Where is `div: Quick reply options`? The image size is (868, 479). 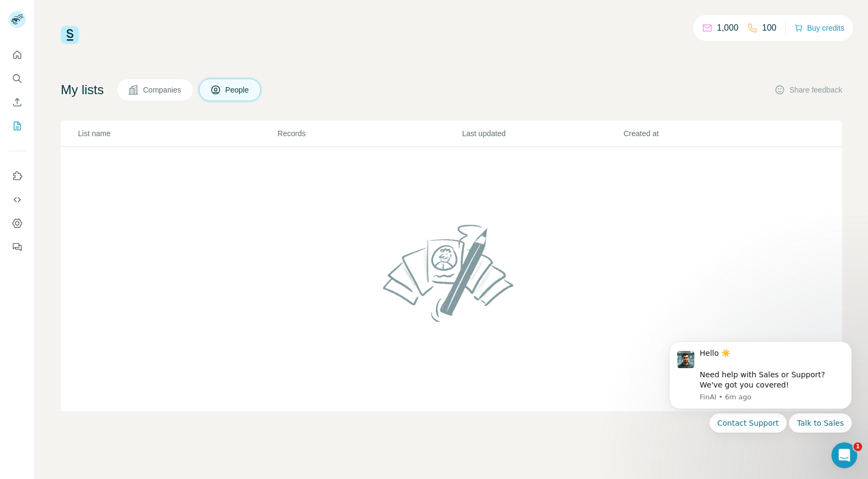
div: Quick reply options is located at coordinates (107, 95).